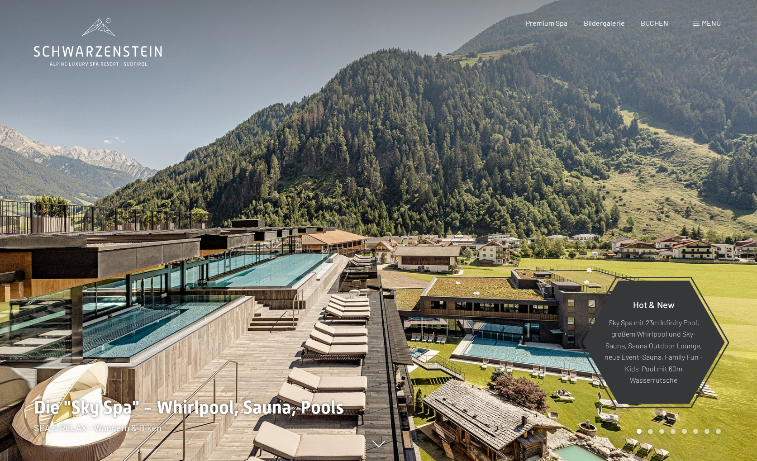 The width and height of the screenshot is (757, 461). I want to click on span: Bildergalerie, so click(604, 23).